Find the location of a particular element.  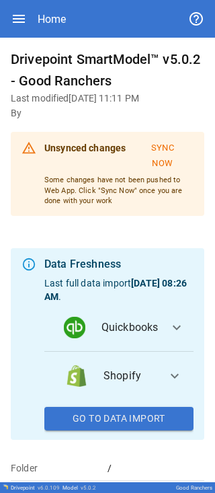

p: Folder is located at coordinates (59, 468).